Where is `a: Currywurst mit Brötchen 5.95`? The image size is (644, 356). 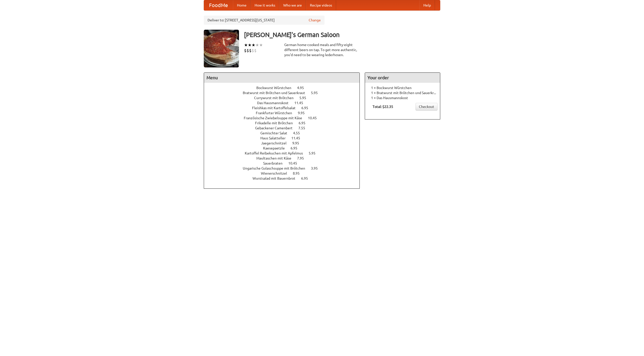
a: Currywurst mit Brötchen 5.95 is located at coordinates (285, 98).